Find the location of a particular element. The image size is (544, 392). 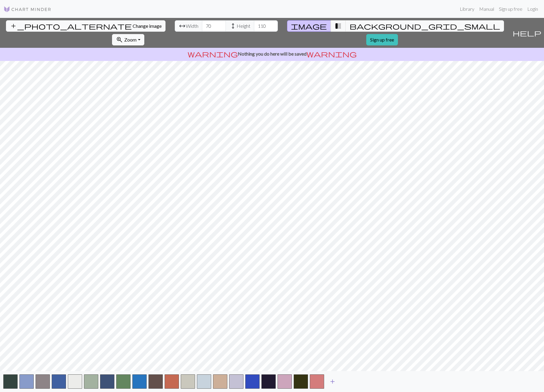

span: arrow_range is located at coordinates (182, 26).